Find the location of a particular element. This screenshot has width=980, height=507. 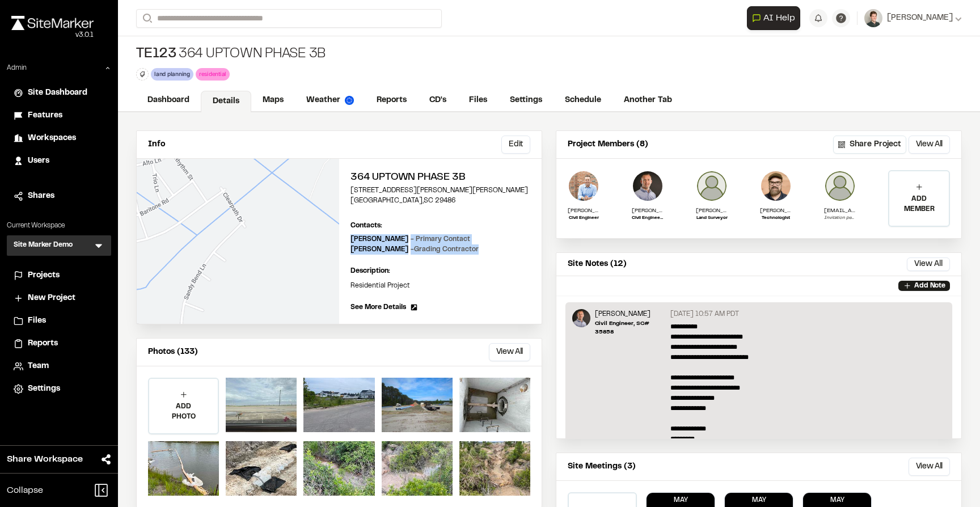

p: Photos (133) is located at coordinates (173, 352).